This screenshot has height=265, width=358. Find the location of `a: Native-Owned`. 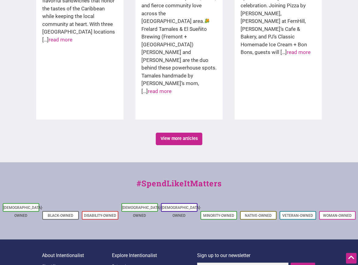

a: Native-Owned is located at coordinates (259, 215).